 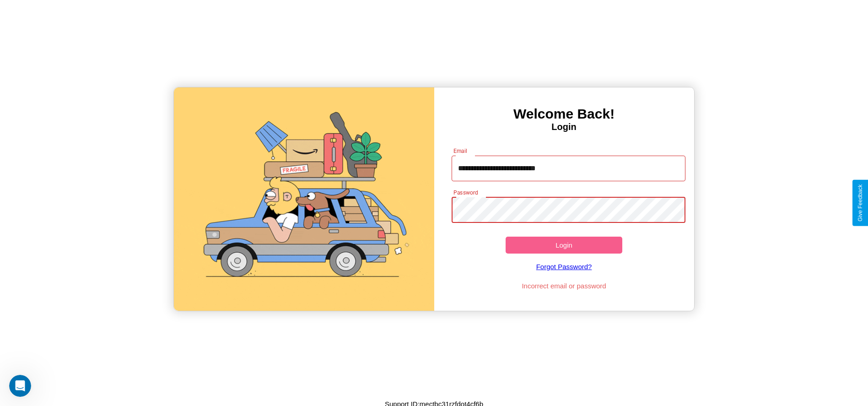 What do you see at coordinates (564, 266) in the screenshot?
I see `a: Forgot Password?` at bounding box center [564, 266].